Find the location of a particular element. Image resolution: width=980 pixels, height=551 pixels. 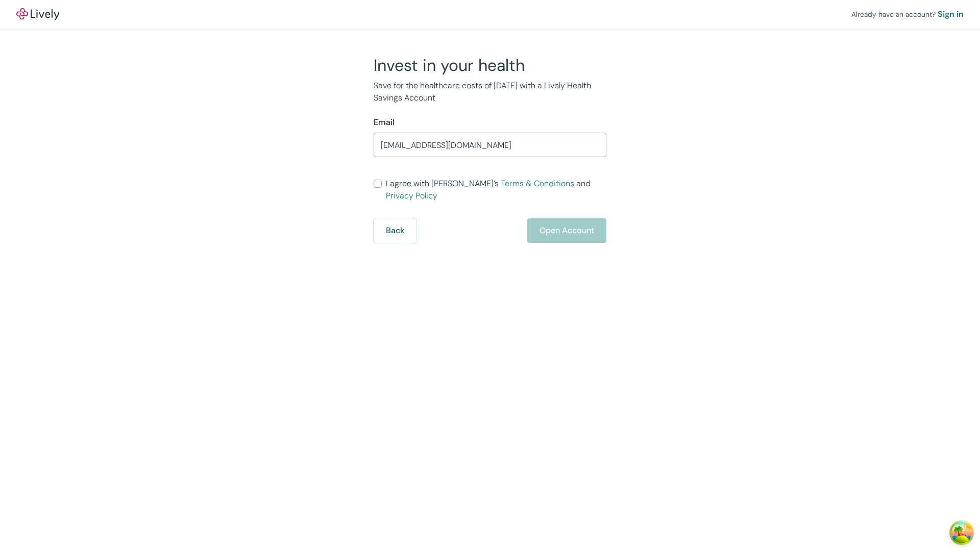

a: Privacy Policy is located at coordinates (411, 196).